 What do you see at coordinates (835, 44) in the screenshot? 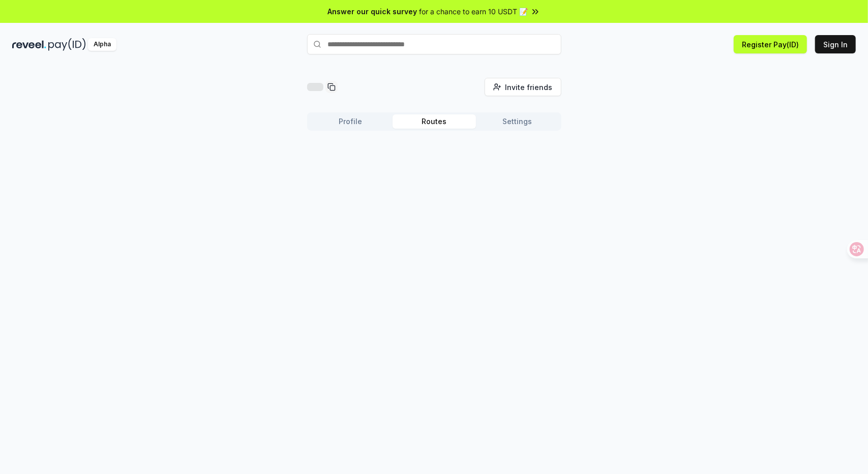
I see `button: Sign In` at bounding box center [835, 44].